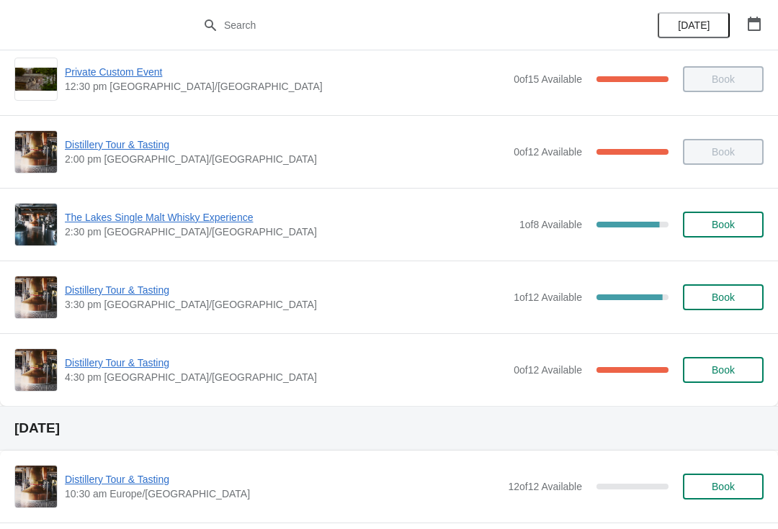 The image size is (778, 529). What do you see at coordinates (36, 297) in the screenshot?
I see `img: Distillery Tour & Tasting | | 3:30 pm Europe/London` at bounding box center [36, 297].